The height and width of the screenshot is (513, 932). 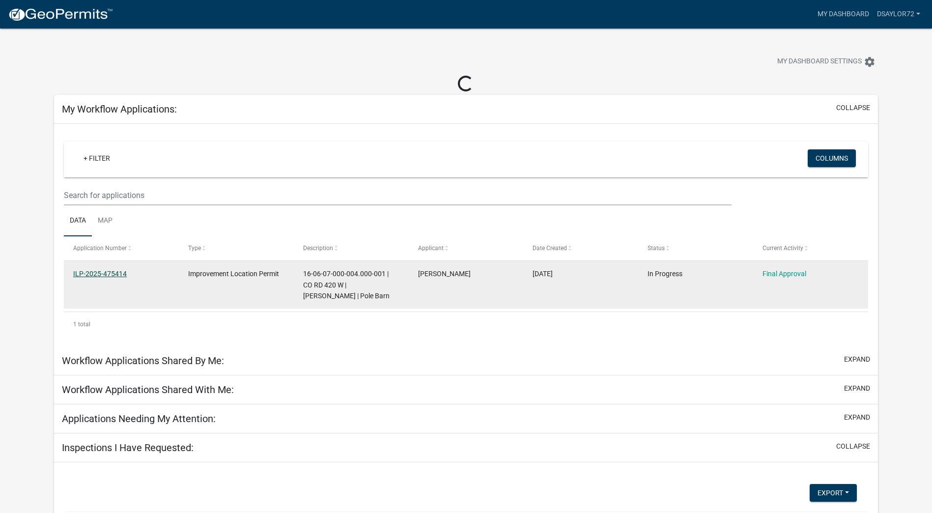 I want to click on span: Current Activity, so click(x=782, y=248).